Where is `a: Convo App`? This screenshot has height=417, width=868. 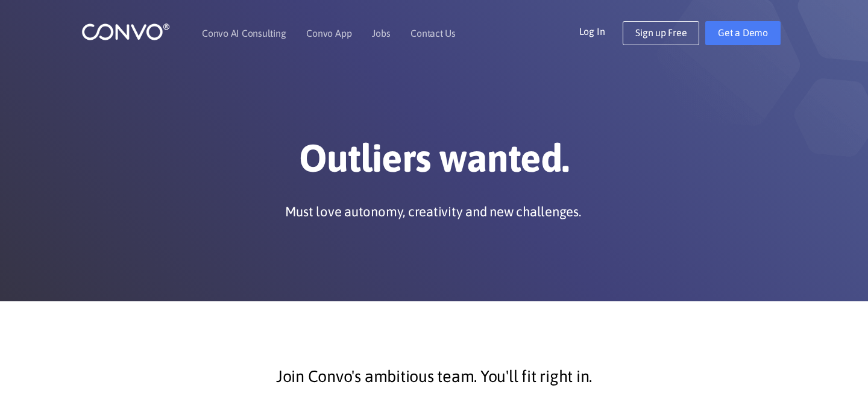 a: Convo App is located at coordinates (328, 33).